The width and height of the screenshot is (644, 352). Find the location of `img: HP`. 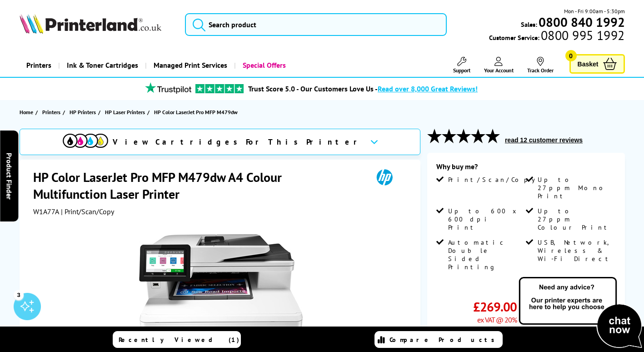

img: HP is located at coordinates (384, 177).